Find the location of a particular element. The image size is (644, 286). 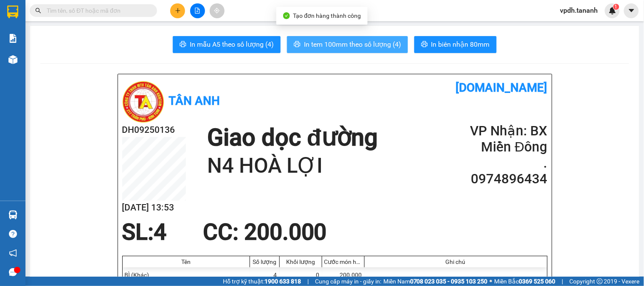

sup: 1 is located at coordinates (616, 7).